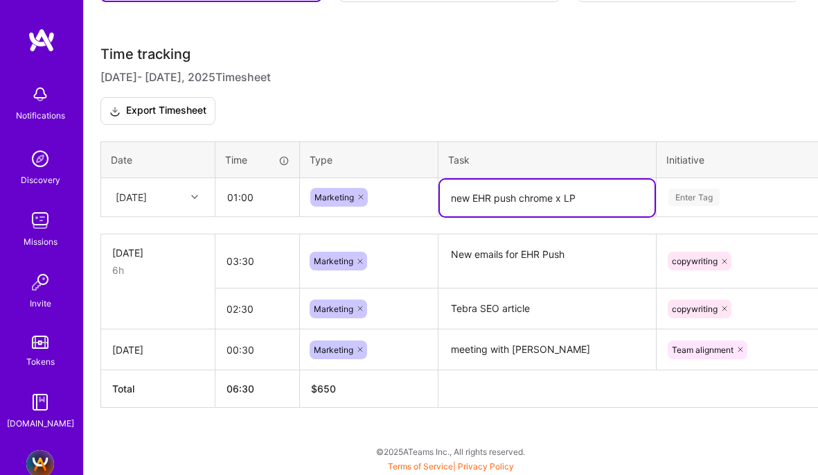  Describe the element at coordinates (369, 160) in the screenshot. I see `th: Type` at that location.